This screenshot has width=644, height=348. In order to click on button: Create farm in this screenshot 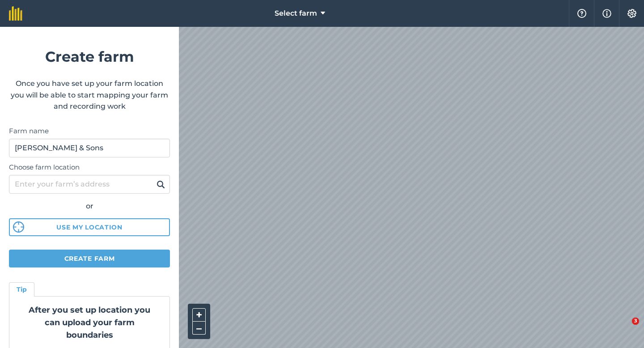, I will do `click(89, 259)`.